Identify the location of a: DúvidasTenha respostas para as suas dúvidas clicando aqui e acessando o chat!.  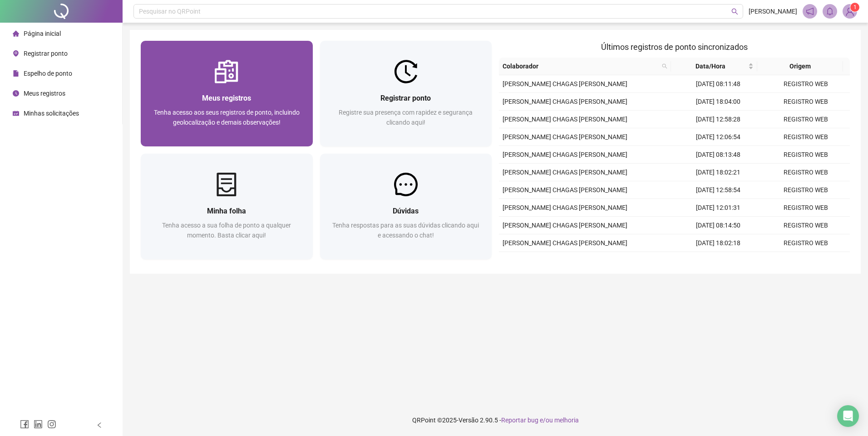
(406, 206).